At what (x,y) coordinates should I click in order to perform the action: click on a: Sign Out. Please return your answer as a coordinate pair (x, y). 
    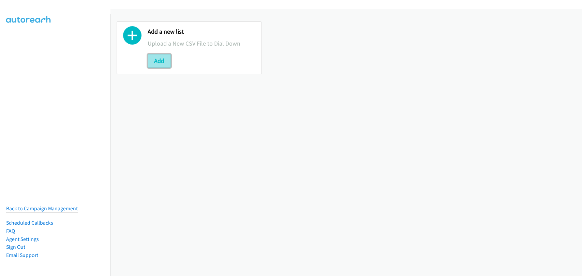
    Looking at the image, I should click on (16, 247).